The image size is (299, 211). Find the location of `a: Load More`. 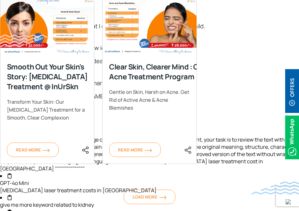

a: Load More is located at coordinates (149, 197).